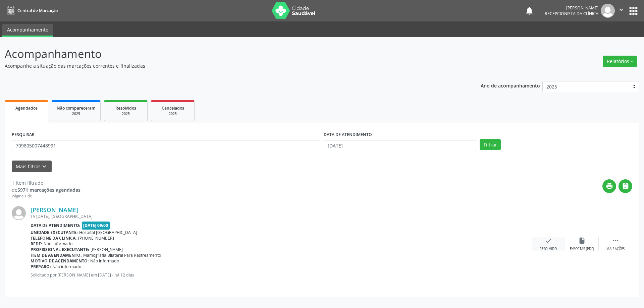  I want to click on div: 1 item filtrado, so click(46, 183).